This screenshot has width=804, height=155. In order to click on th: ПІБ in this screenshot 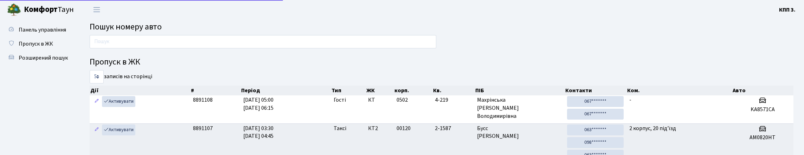, I will do `click(520, 91)`.